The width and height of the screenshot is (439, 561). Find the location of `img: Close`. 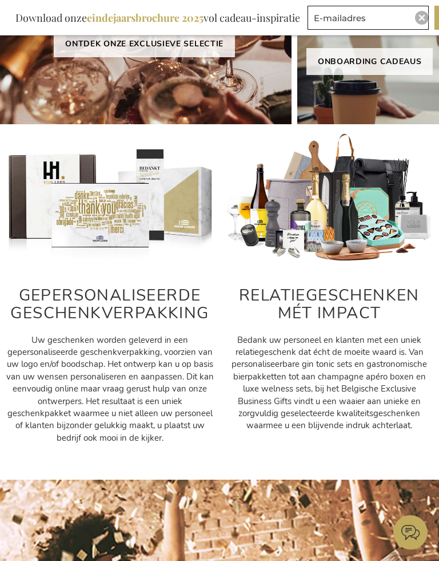

img: Close is located at coordinates (422, 18).